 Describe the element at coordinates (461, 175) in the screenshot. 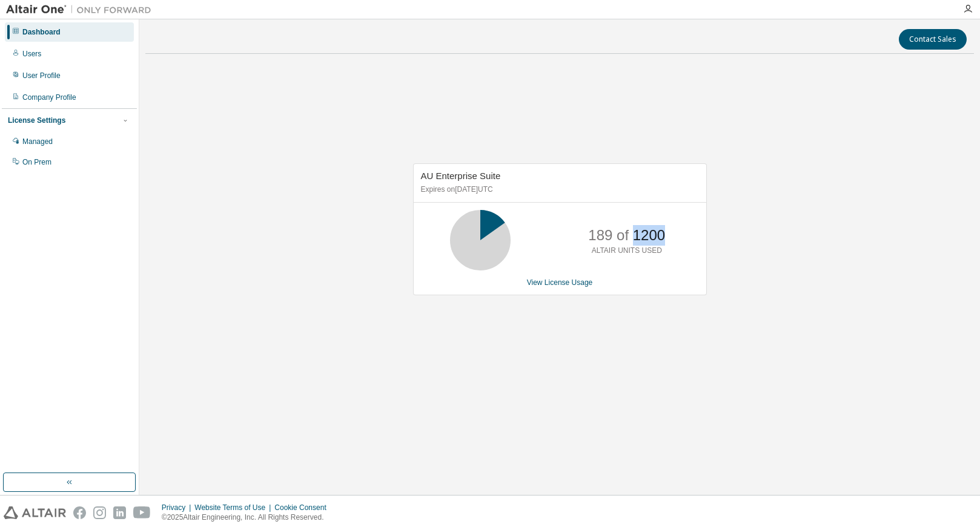

I see `span: AU Enterprise Suite` at that location.